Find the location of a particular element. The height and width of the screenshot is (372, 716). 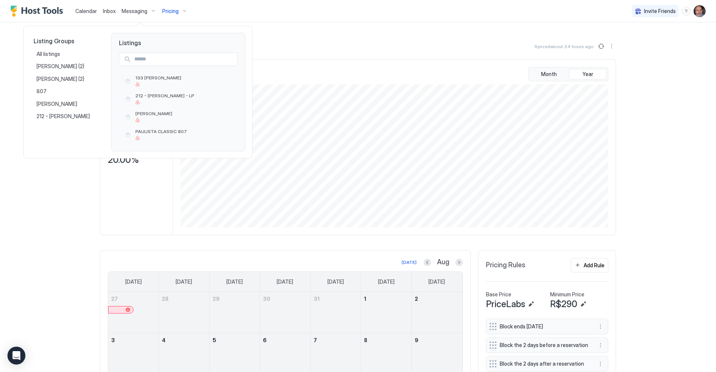

span: All listings is located at coordinates (49, 54).